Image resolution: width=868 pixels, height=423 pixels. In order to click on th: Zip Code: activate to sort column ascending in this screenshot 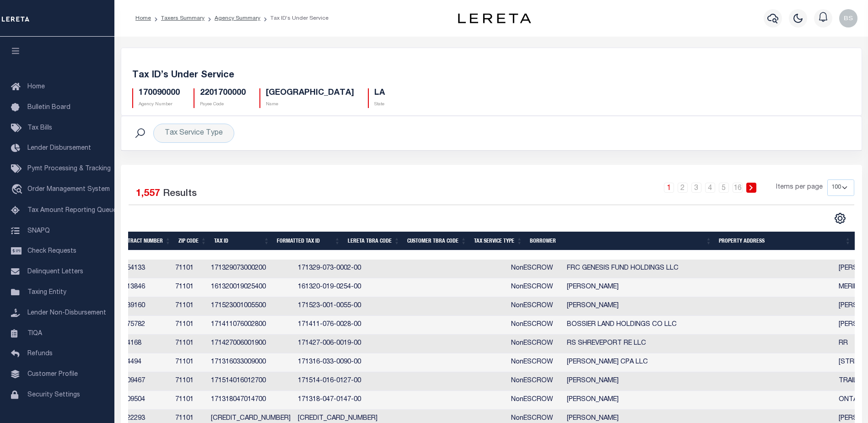, I will do `click(193, 240)`.